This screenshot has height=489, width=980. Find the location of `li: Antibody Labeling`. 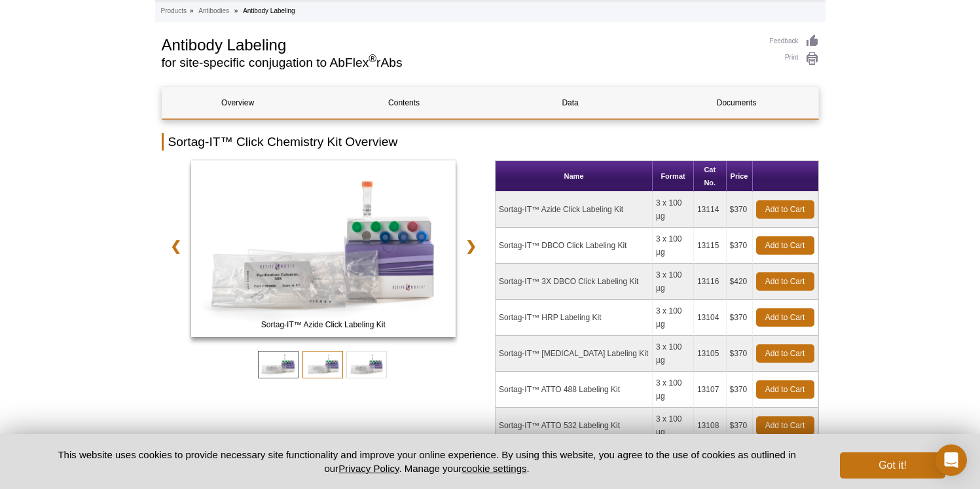

li: Antibody Labeling is located at coordinates (269, 10).